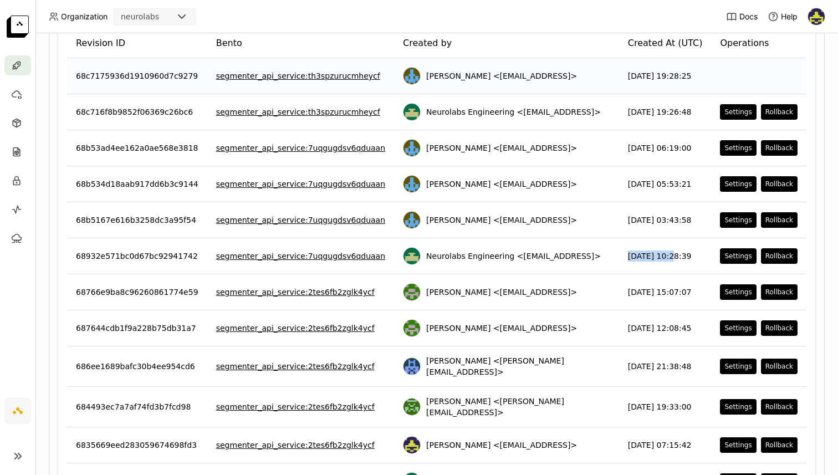 This screenshot has height=475, width=838. I want to click on div: neurolabs, so click(140, 17).